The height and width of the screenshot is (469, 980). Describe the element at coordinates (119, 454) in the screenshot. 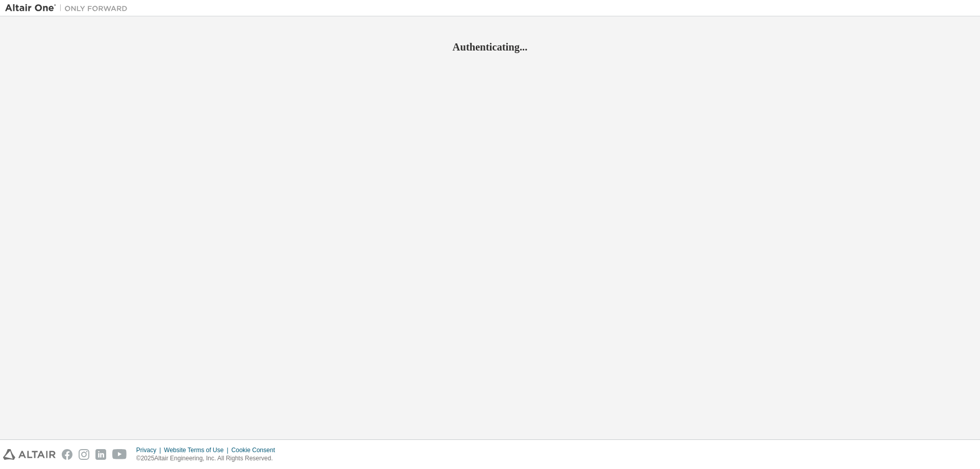

I see `img: youtube.svg` at that location.